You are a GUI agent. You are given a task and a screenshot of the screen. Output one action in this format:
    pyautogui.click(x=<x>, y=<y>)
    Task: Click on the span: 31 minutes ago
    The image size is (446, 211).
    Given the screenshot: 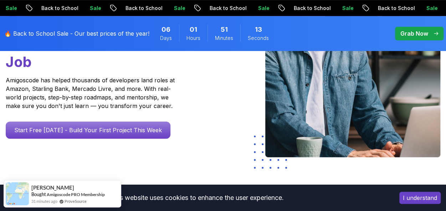 What is the action you would take?
    pyautogui.click(x=44, y=201)
    